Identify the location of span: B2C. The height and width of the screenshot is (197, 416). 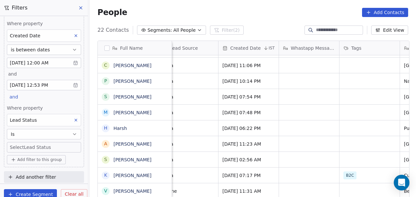
(350, 175).